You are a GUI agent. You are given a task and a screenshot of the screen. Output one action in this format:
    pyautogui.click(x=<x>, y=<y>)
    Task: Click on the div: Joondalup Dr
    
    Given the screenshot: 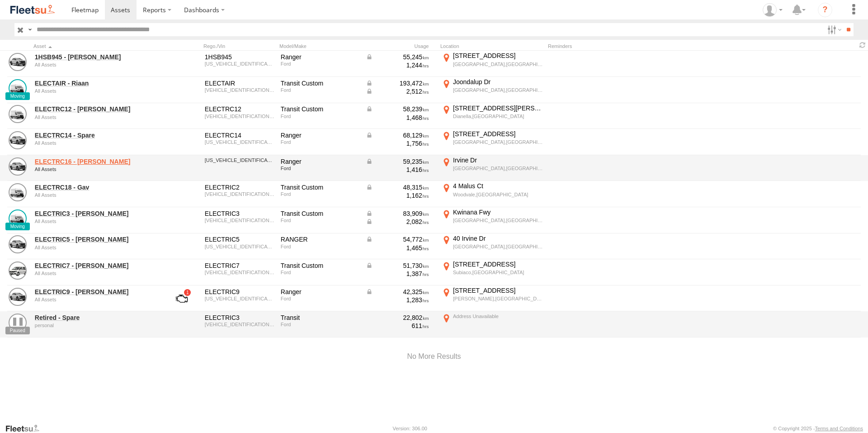 What is the action you would take?
    pyautogui.click(x=498, y=82)
    